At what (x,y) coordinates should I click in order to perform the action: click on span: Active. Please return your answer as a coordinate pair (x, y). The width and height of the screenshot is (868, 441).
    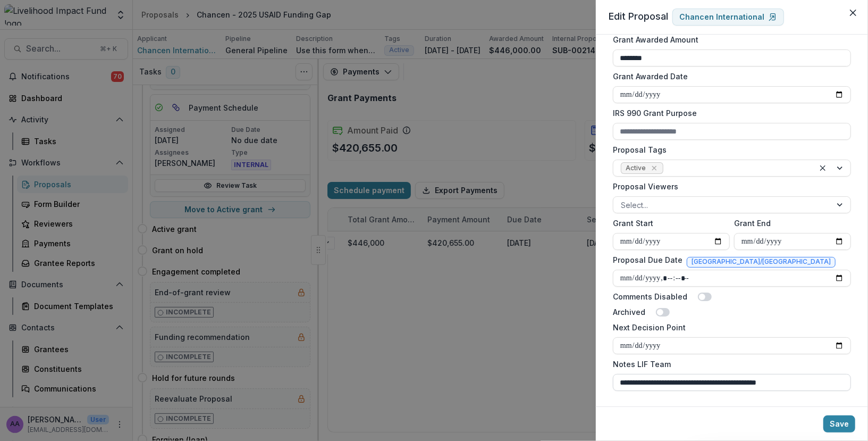
    Looking at the image, I should click on (636, 168).